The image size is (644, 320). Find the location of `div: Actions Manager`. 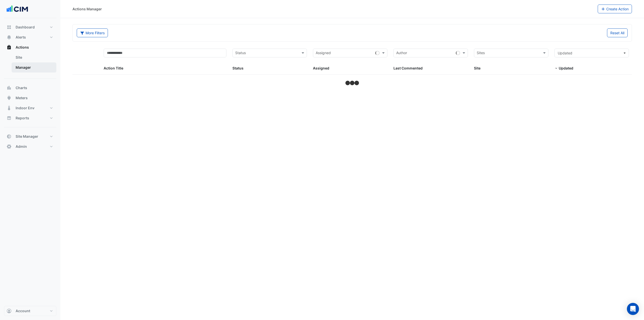

div: Actions Manager is located at coordinates (87, 9).